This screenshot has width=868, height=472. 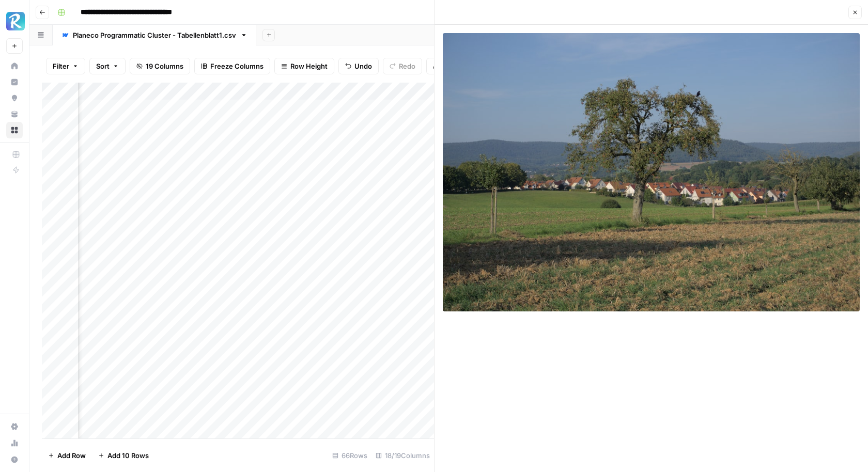 I want to click on a: Planeco Programmatic Cluster - Tabellenblatt1.csv, so click(x=154, y=35).